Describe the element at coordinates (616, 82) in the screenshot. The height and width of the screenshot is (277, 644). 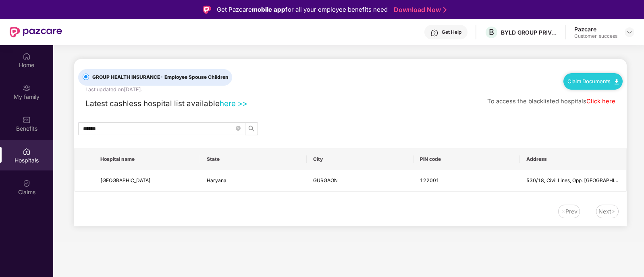
I see `img: svg+xml;base64,PHN2ZyB4bWxucz0iaHR0cDovL3d3dy53My5vcmcvMjAwMC9zdmciIHdpZHRoPSIxMC40IiBoZWlnaHQ9Ij...` at that location.